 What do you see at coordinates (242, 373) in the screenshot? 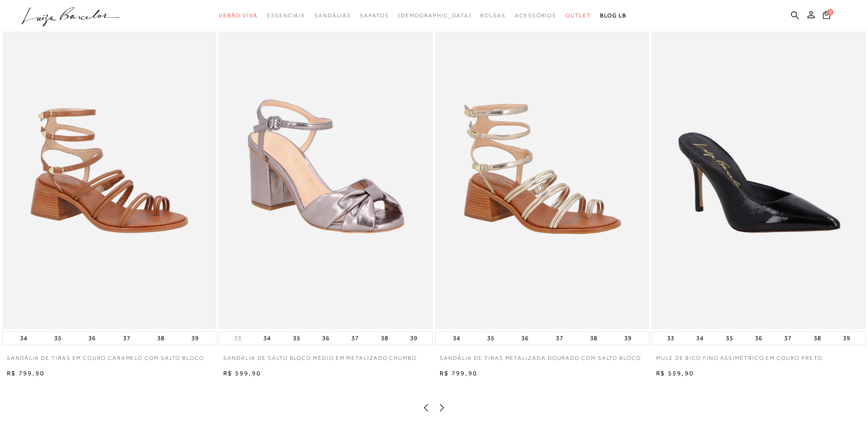
I see `span: R$ 599,90` at bounding box center [242, 373].